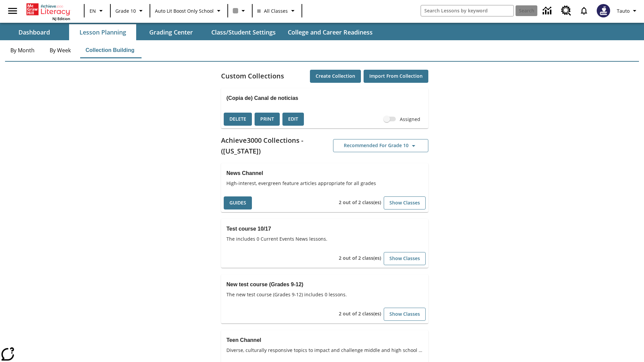  I want to click on span: All Classes, so click(272, 11).